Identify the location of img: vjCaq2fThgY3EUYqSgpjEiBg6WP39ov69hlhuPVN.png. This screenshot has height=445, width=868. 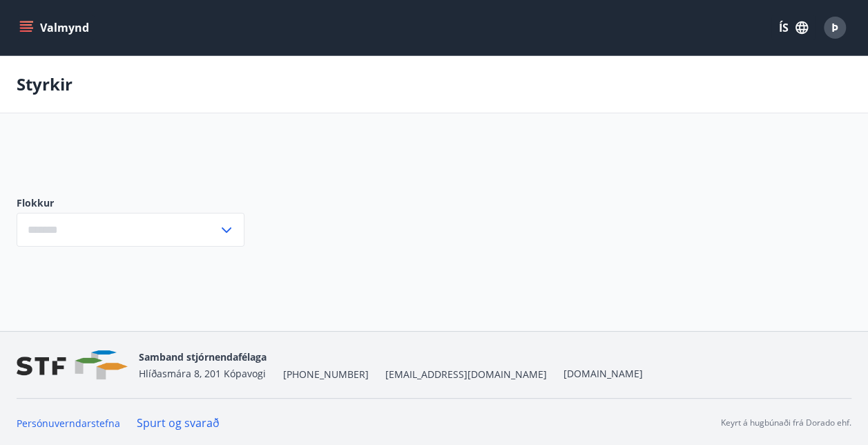
(72, 365).